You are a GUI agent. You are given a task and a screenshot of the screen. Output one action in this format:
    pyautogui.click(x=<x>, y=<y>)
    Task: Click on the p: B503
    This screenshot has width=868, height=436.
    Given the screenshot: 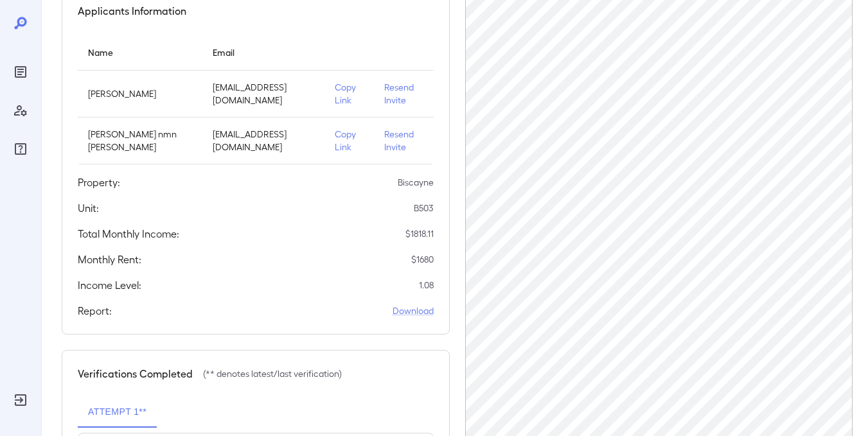 What is the action you would take?
    pyautogui.click(x=423, y=208)
    